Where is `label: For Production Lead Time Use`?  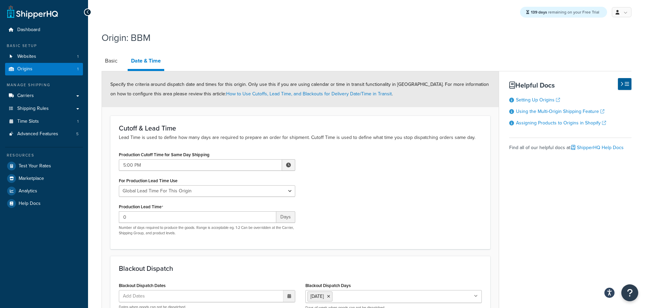 label: For Production Lead Time Use is located at coordinates (148, 181).